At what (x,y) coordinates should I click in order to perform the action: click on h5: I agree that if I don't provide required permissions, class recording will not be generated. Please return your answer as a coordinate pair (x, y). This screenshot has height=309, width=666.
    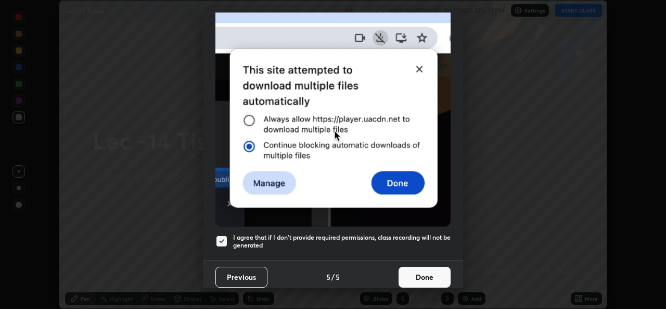
    Looking at the image, I should click on (342, 241).